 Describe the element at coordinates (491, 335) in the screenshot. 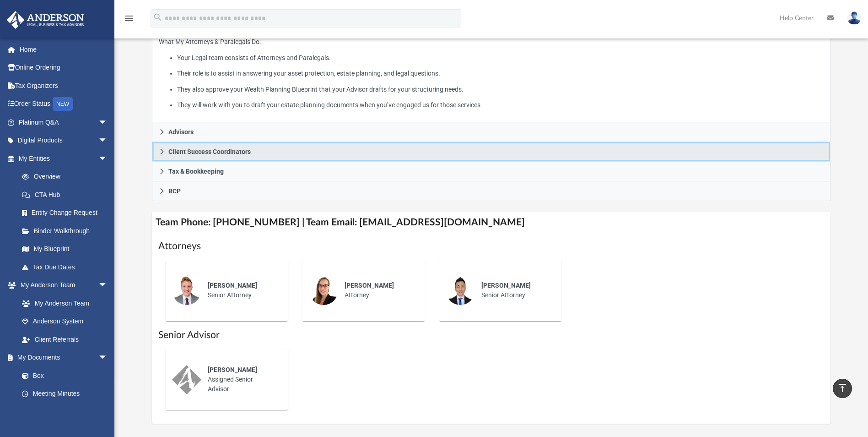

I see `h1: Senior Advisor` at that location.